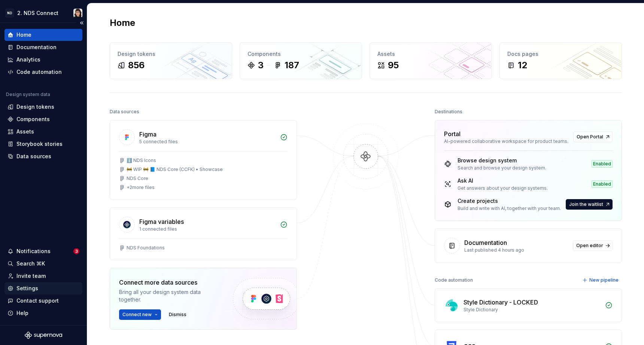  Describe the element at coordinates (137, 178) in the screenshot. I see `div: NDS Core` at that location.